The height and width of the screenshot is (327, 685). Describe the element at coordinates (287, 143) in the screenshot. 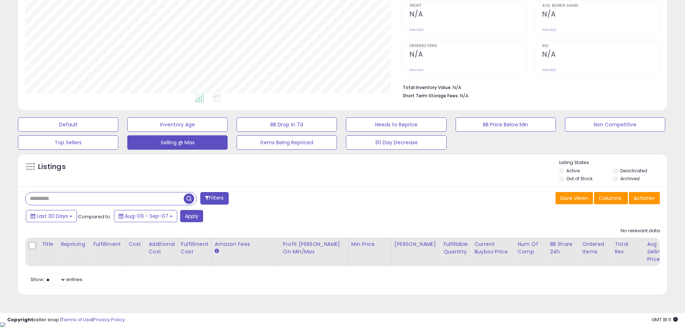

I see `button: Items Being Repriced` at that location.